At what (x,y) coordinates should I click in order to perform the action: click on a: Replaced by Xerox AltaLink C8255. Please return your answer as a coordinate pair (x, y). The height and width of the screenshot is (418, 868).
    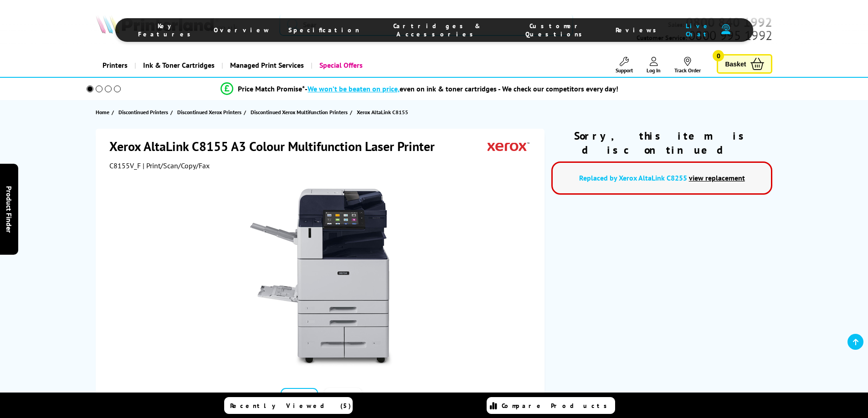
    Looking at the image, I should click on (633, 178).